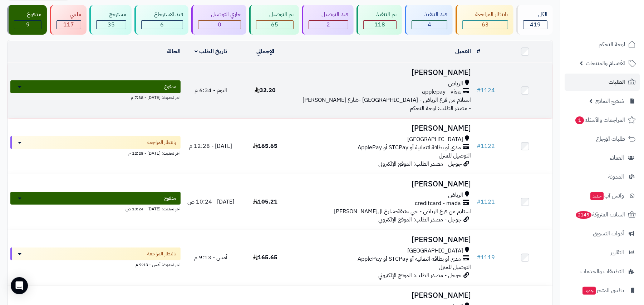  Describe the element at coordinates (600, 120) in the screenshot. I see `span: المراجعات والأسئلة` at that location.